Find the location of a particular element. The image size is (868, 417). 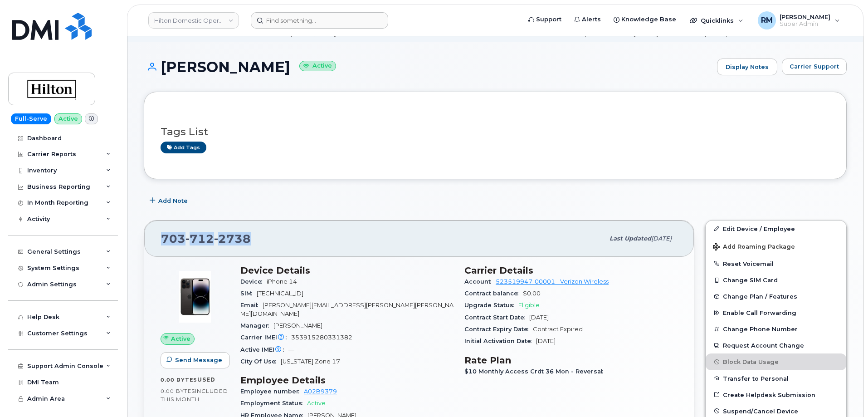

button: Block Data Usage is located at coordinates (776, 362).